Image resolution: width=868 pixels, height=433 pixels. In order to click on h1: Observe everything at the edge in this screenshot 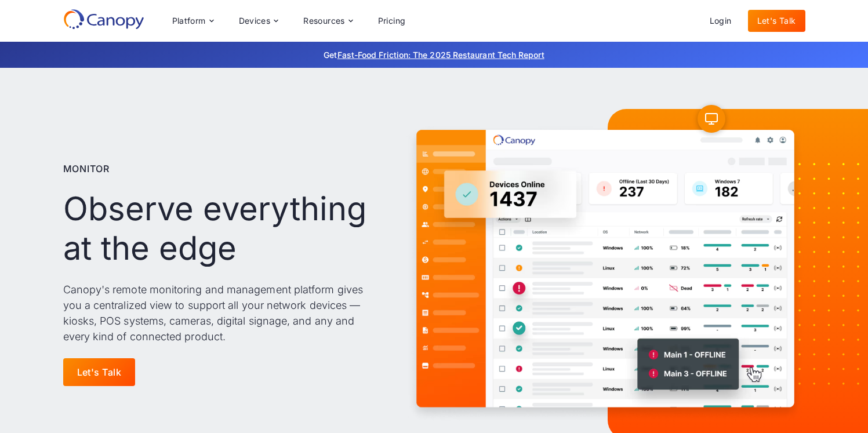, I will do `click(223, 229)`.